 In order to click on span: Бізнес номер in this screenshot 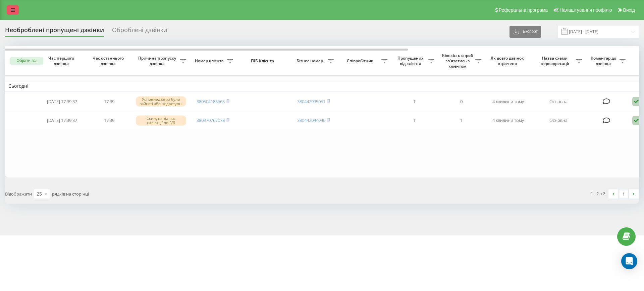, I will do `click(310, 61)`.